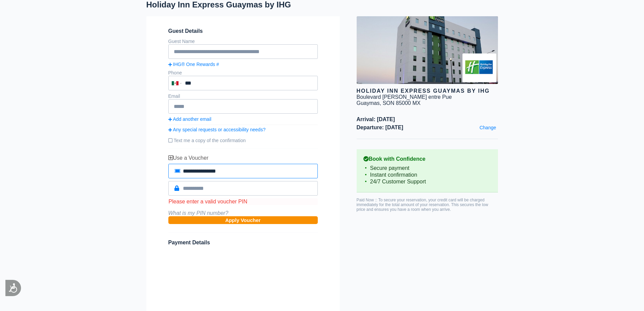 This screenshot has height=311, width=644. What do you see at coordinates (181, 41) in the screenshot?
I see `label: Guest Name` at bounding box center [181, 41].